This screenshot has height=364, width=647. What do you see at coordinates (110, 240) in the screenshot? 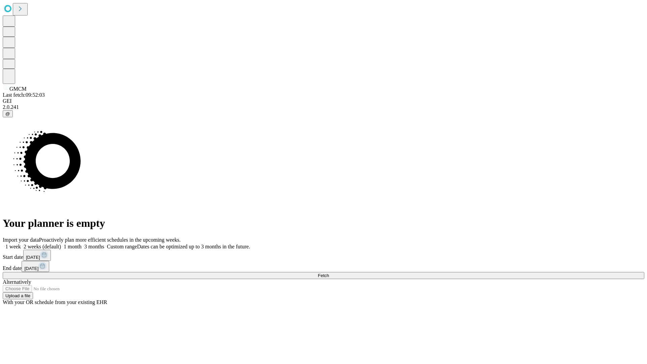
I see `span: Proactively plan more efficient schedules in the upcoming weeks.` at bounding box center [110, 240].